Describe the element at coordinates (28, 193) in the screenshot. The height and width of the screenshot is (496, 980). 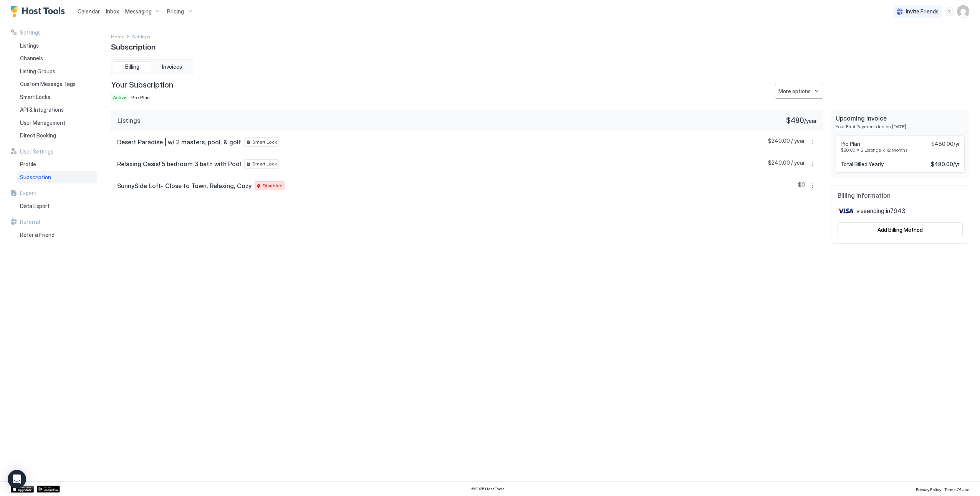
I see `span: Export` at that location.